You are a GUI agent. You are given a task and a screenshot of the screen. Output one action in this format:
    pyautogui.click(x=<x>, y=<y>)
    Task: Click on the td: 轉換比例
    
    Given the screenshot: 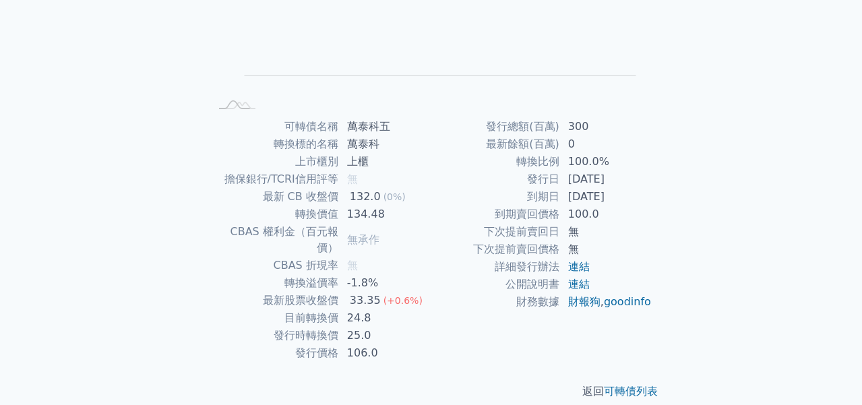 What is the action you would take?
    pyautogui.click(x=496, y=162)
    